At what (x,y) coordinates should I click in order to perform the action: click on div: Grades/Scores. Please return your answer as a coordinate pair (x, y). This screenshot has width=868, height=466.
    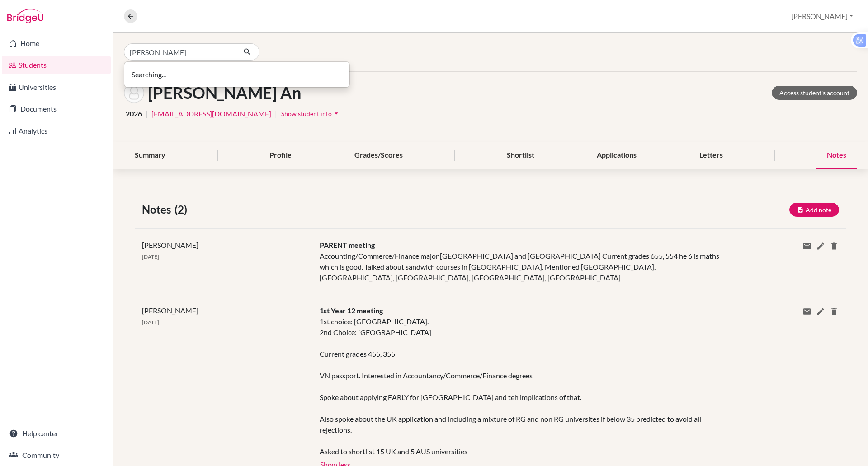
    Looking at the image, I should click on (378, 155).